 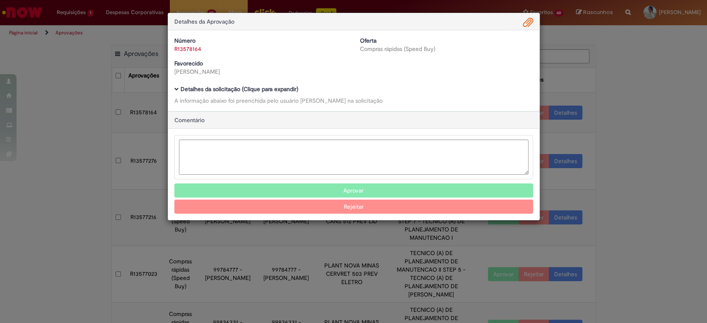 I want to click on b: Detalhes da solicitação (Clique para expandir), so click(x=239, y=89).